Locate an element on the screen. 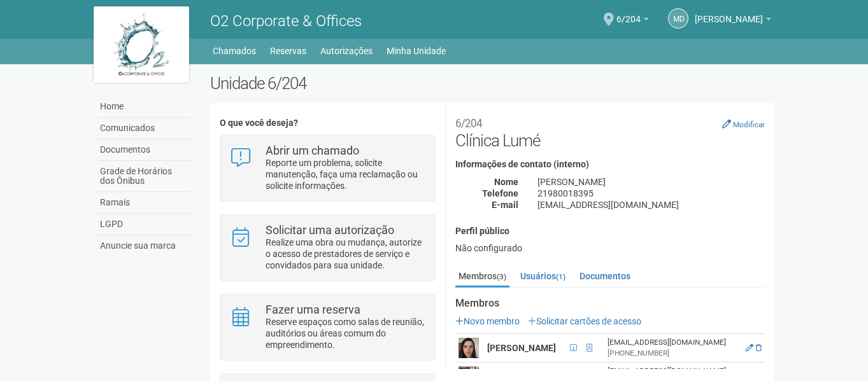 The image size is (868, 381). p: Reporte um problema, solicite manutenção, faça uma reclamação ou solicite informações. is located at coordinates (345, 174).